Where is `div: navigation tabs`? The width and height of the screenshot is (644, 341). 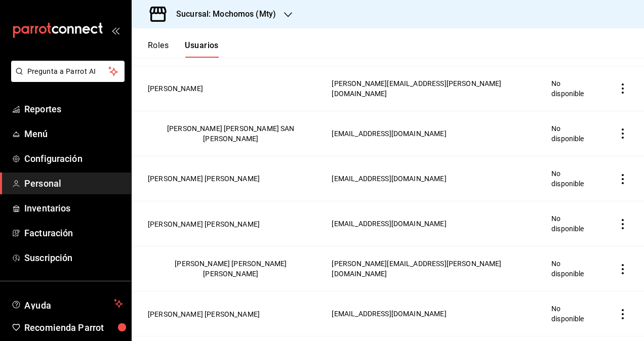
div: navigation tabs is located at coordinates (183, 49).